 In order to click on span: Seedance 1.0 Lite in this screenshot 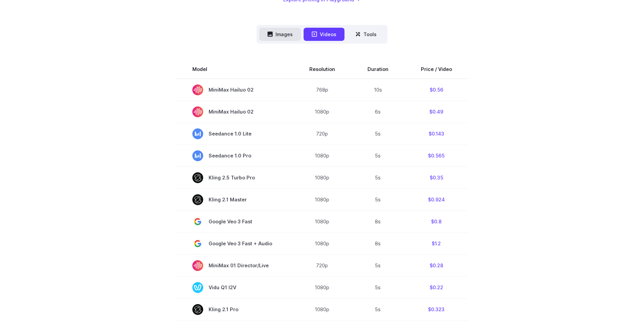, I will do `click(234, 134)`.